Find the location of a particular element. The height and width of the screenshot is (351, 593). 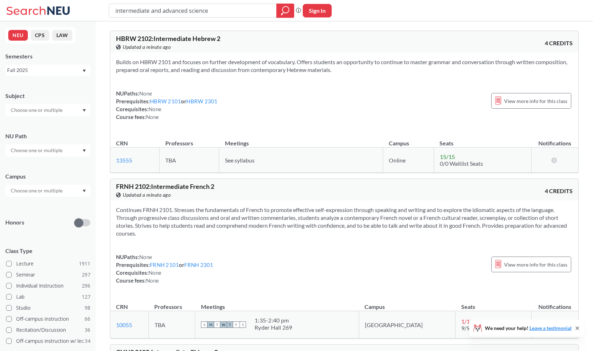

span: FRNH 2102 : Intermediate French 2 is located at coordinates (165, 187).